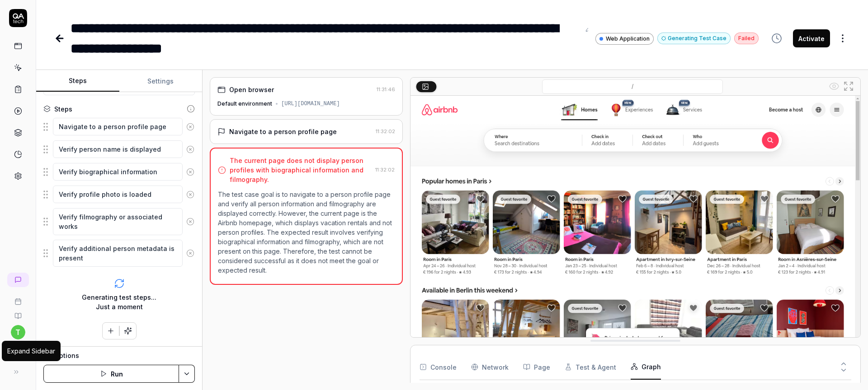 The height and width of the screenshot is (390, 868). Describe the element at coordinates (438, 367) in the screenshot. I see `button: Console` at that location.